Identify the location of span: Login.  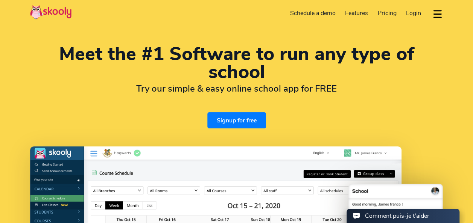
(413, 13).